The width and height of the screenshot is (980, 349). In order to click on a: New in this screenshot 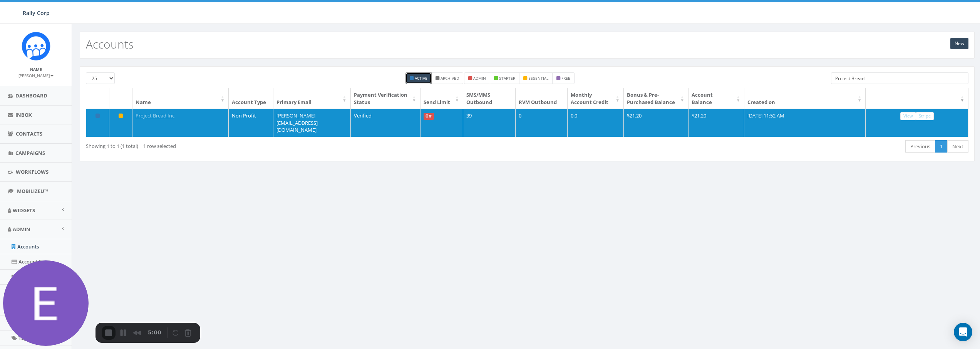, I will do `click(959, 44)`.